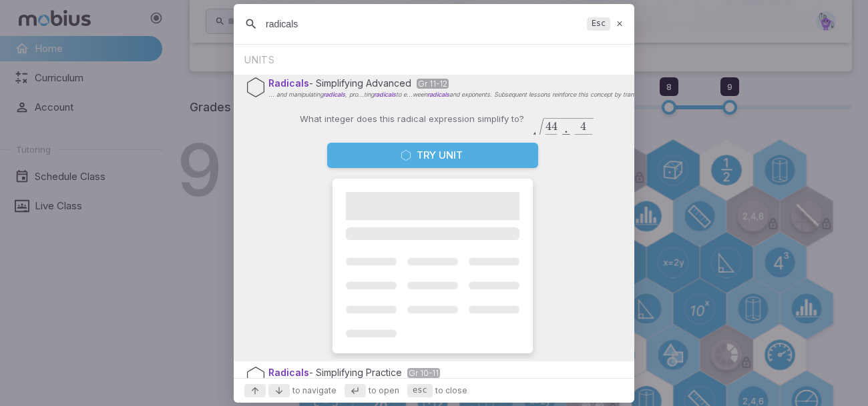 The image size is (868, 406). What do you see at coordinates (434, 59) in the screenshot?
I see `div: UNITS` at bounding box center [434, 59].